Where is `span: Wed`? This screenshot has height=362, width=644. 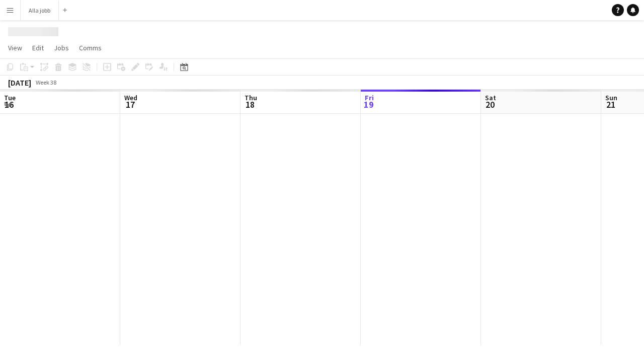
span: Wed is located at coordinates (131, 98).